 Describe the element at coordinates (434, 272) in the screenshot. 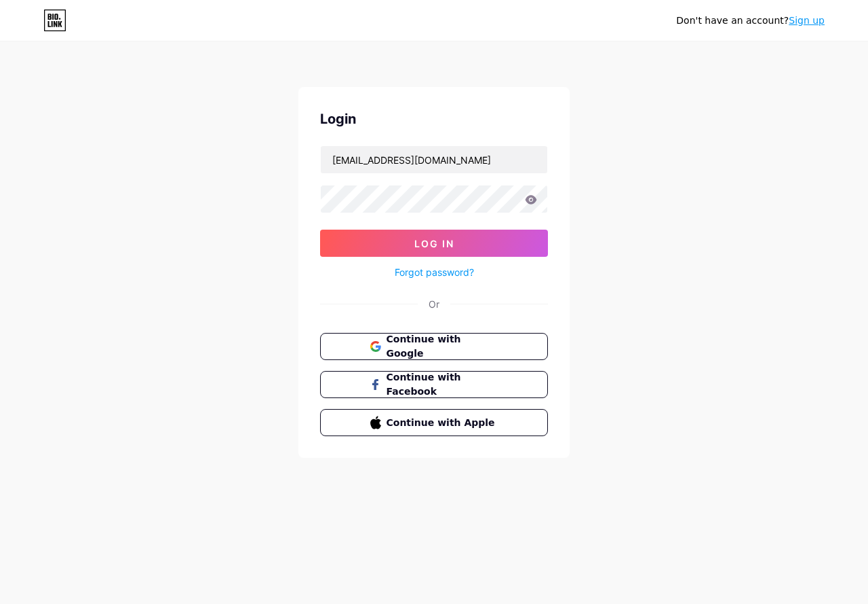

I see `a: Forgot password?` at that location.